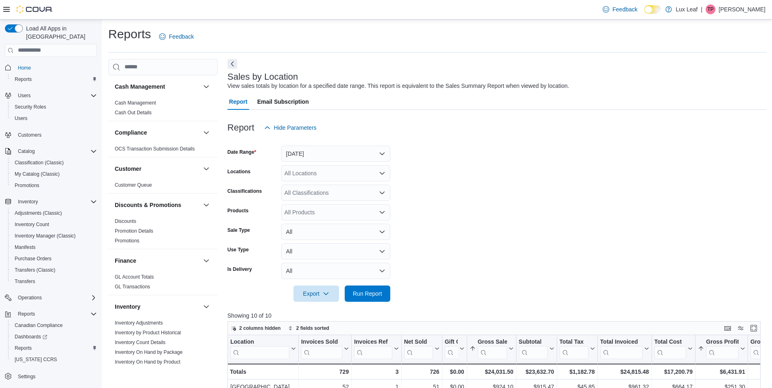 This screenshot has height=388, width=772. What do you see at coordinates (31, 337) in the screenshot?
I see `span: Dashboards` at bounding box center [31, 337].